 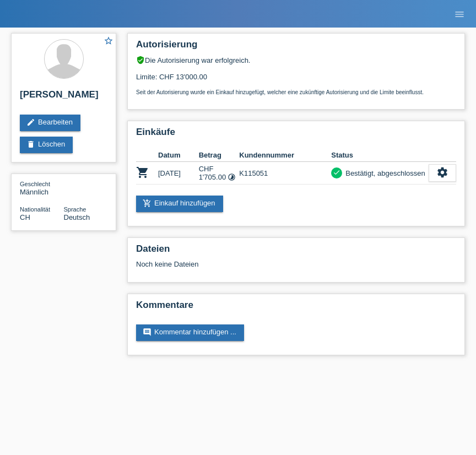 What do you see at coordinates (42, 188) in the screenshot?
I see `div: Männlich` at bounding box center [42, 188].